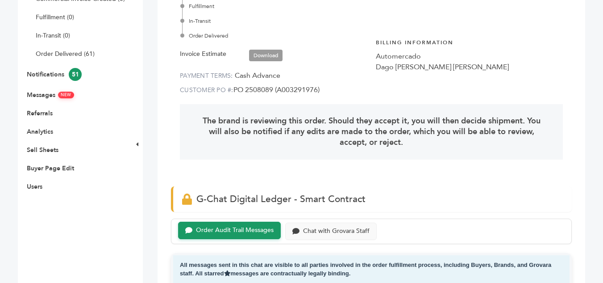 This screenshot has height=283, width=603. Describe the element at coordinates (40, 113) in the screenshot. I see `a: Referrals` at that location.